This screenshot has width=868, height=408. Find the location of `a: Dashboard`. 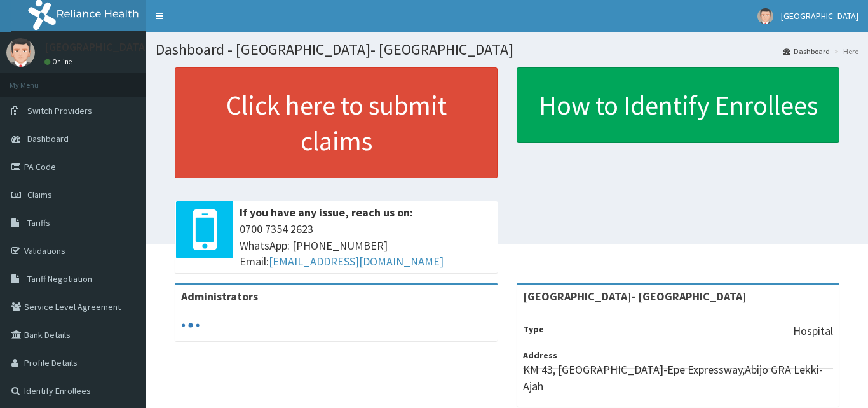

a: Dashboard is located at coordinates (806, 51).